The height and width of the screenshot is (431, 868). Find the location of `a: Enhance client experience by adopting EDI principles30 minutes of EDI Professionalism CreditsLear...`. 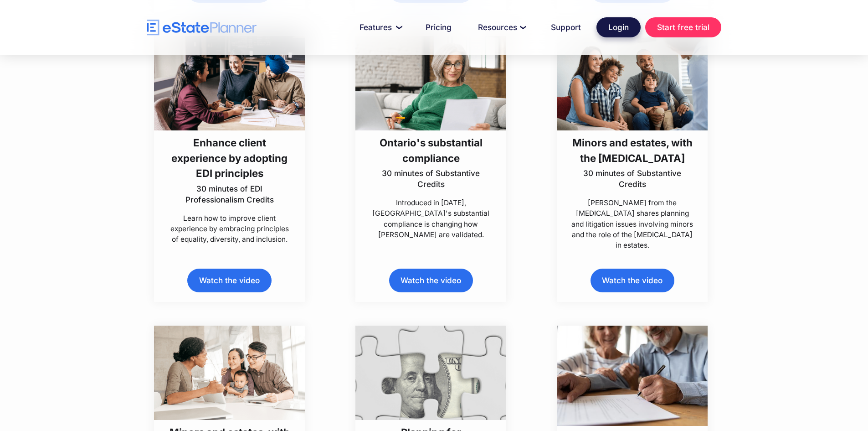

a: Enhance client experience by adopting EDI principles30 minutes of EDI Professionalism CreditsLear... is located at coordinates (229, 140).